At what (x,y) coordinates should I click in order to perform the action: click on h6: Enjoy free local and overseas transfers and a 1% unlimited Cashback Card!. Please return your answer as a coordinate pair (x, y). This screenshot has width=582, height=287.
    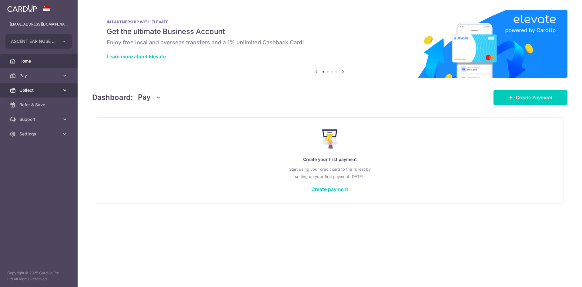
    Looking at the image, I should click on (330, 42).